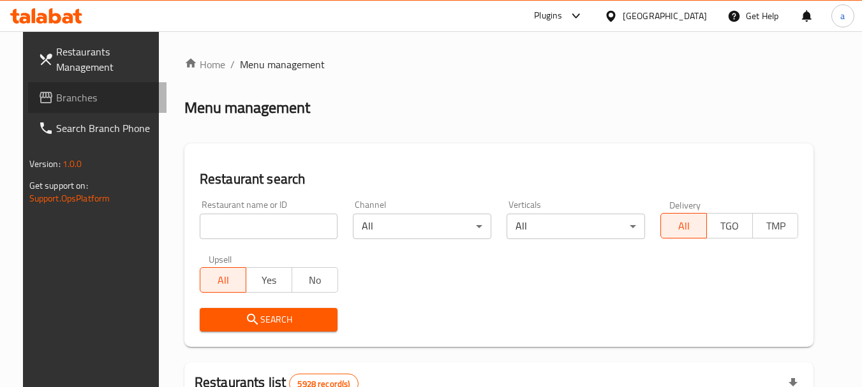  What do you see at coordinates (282, 64) in the screenshot?
I see `span: Menu management` at bounding box center [282, 64].